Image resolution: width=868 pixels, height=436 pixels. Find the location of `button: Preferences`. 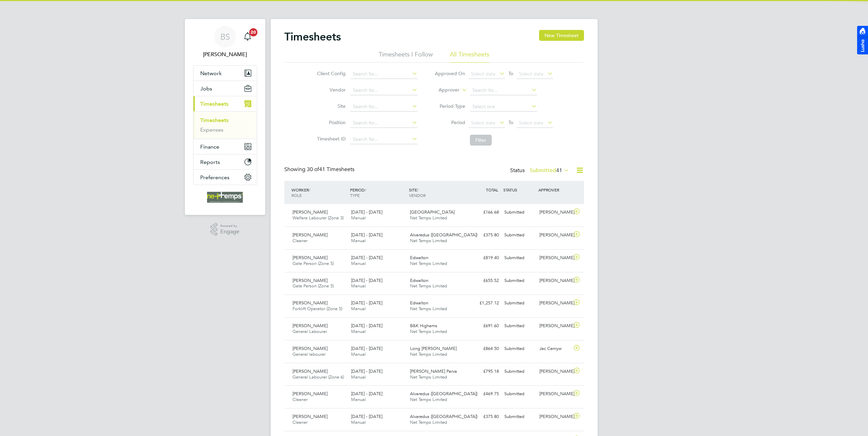

button: Preferences is located at coordinates (225, 177).